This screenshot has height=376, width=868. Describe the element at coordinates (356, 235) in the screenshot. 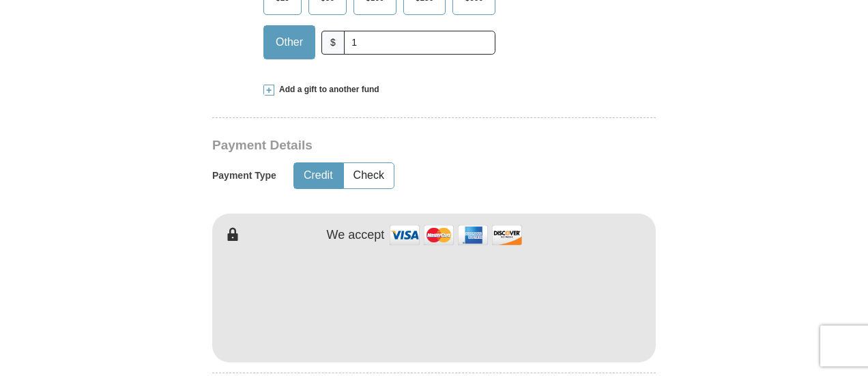

I see `h4: We accept` at that location.